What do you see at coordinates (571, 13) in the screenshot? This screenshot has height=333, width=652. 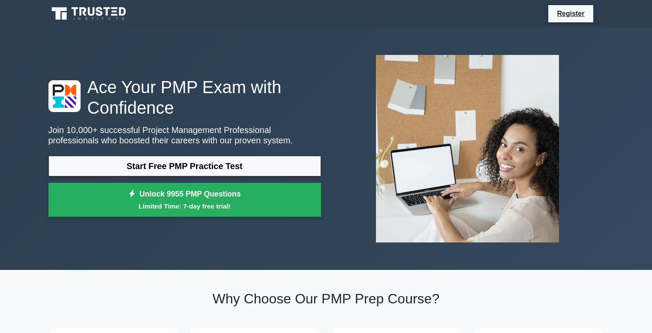 I see `a: Register` at bounding box center [571, 13].